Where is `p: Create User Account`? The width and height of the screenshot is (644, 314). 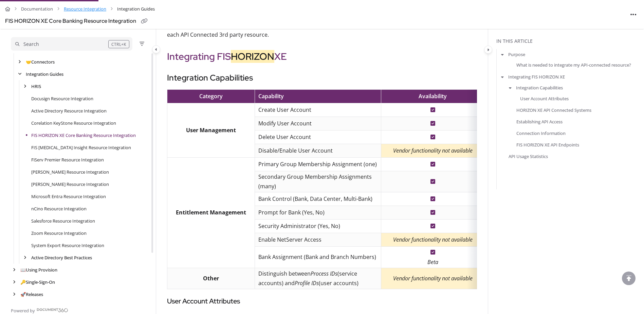
p: Create User Account is located at coordinates (318, 110).